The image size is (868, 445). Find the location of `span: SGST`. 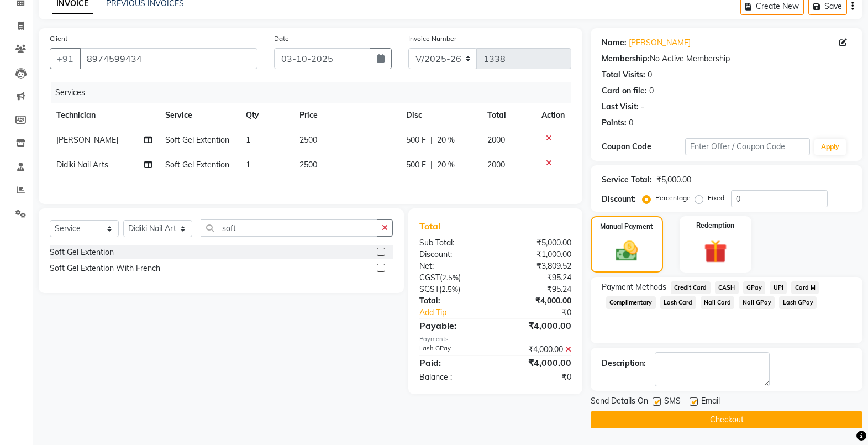

span: SGST is located at coordinates (429, 289).